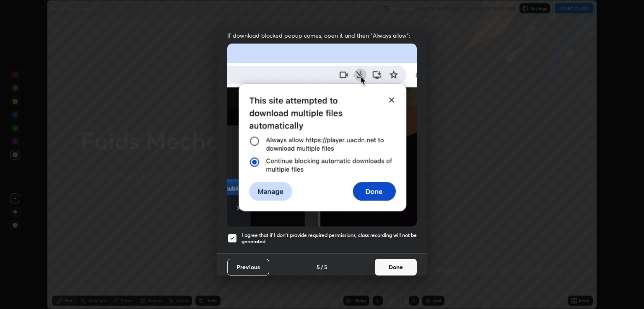 The height and width of the screenshot is (309, 644). What do you see at coordinates (322, 35) in the screenshot?
I see `span: If download blocked popup comes, open it and then "Always allow":` at bounding box center [322, 35].